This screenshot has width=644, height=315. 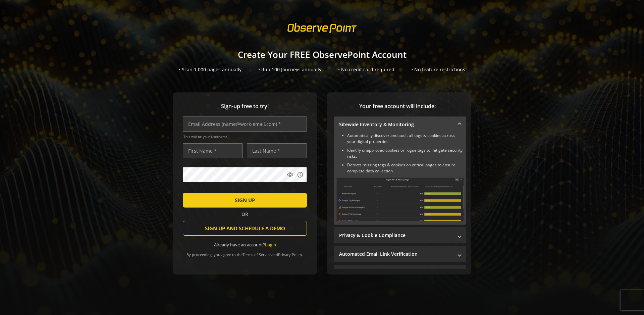 I want to click on a: Terms of Service, so click(x=257, y=254).